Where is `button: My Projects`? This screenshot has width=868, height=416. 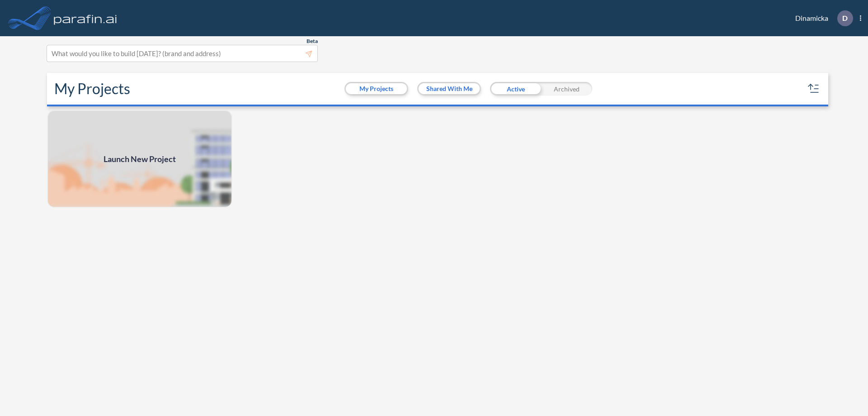 button: My Projects is located at coordinates (376, 88).